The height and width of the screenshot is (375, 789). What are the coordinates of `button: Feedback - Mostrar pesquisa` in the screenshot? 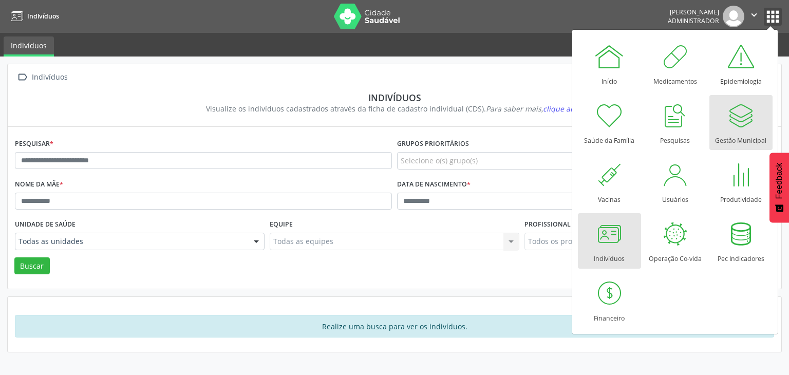 It's located at (780, 188).